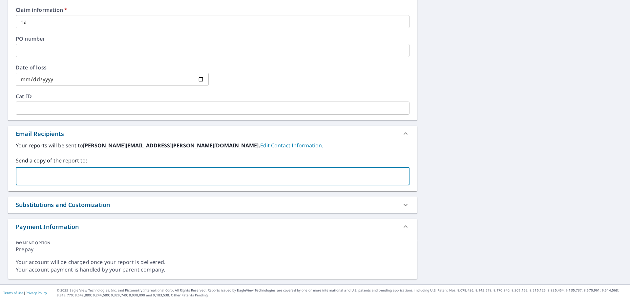 This screenshot has height=301, width=630. I want to click on label: Cat ID, so click(213, 96).